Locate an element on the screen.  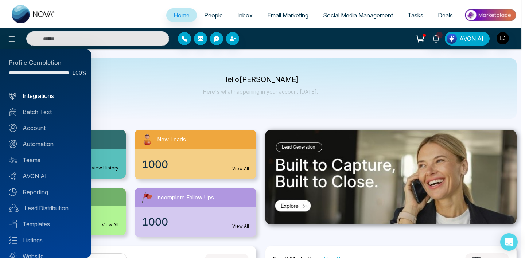
a: AVON AI is located at coordinates (46, 176).